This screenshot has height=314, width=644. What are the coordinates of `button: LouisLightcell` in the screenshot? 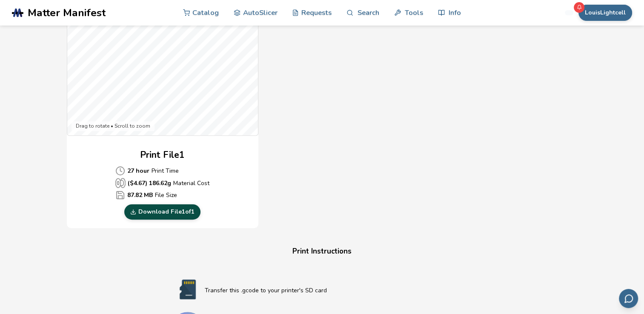 It's located at (606, 13).